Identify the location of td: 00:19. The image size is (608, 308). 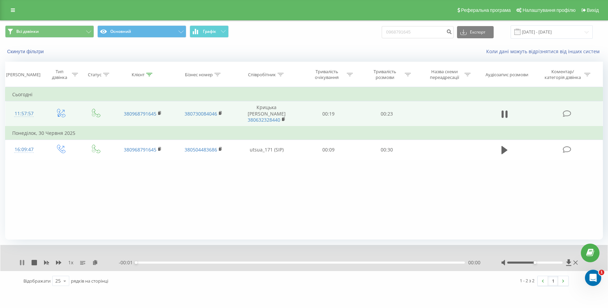
(329, 114).